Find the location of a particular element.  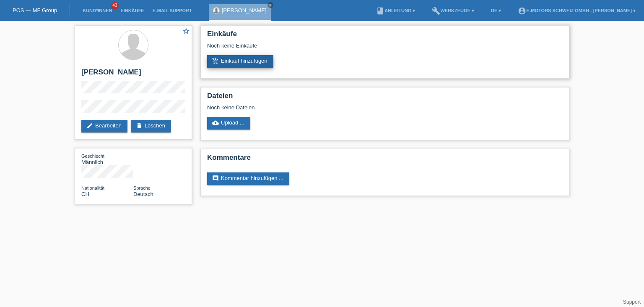

i: add_shopping_cart is located at coordinates (215, 61).